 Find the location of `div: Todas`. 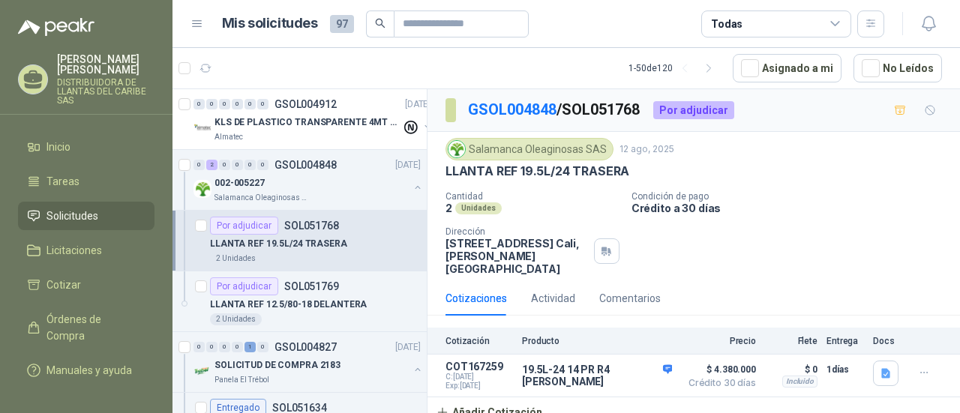

div: Todas is located at coordinates (727, 24).